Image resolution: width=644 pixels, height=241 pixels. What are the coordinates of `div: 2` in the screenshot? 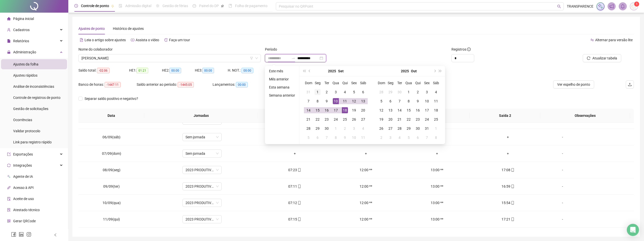 It's located at (418, 92).